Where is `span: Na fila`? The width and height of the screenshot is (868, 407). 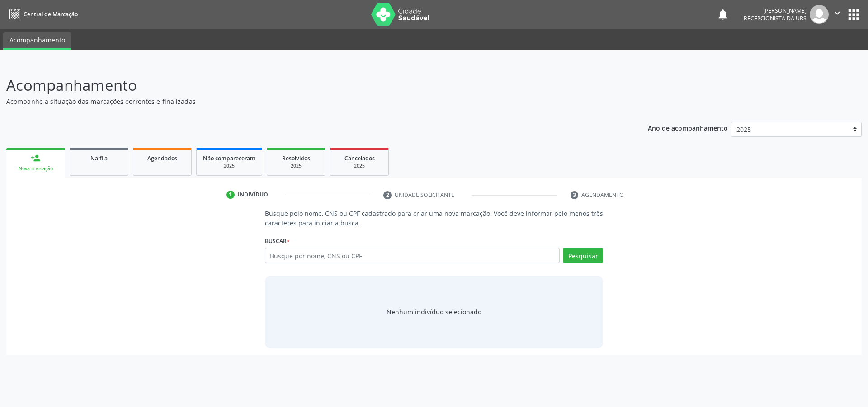 span: Na fila is located at coordinates (99, 158).